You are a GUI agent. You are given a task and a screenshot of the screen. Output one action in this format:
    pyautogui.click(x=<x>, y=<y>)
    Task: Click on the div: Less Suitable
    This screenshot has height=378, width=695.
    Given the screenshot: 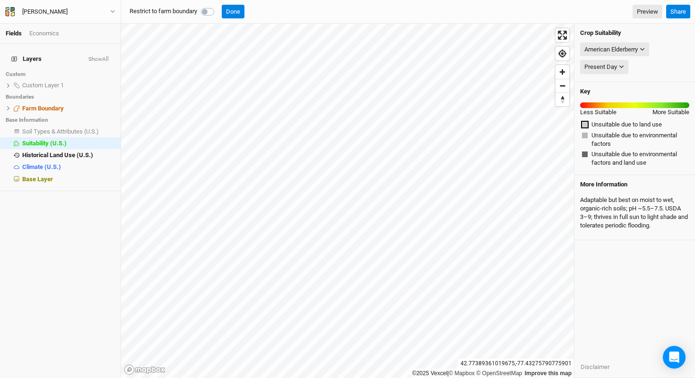 What is the action you would take?
    pyautogui.click(x=598, y=112)
    